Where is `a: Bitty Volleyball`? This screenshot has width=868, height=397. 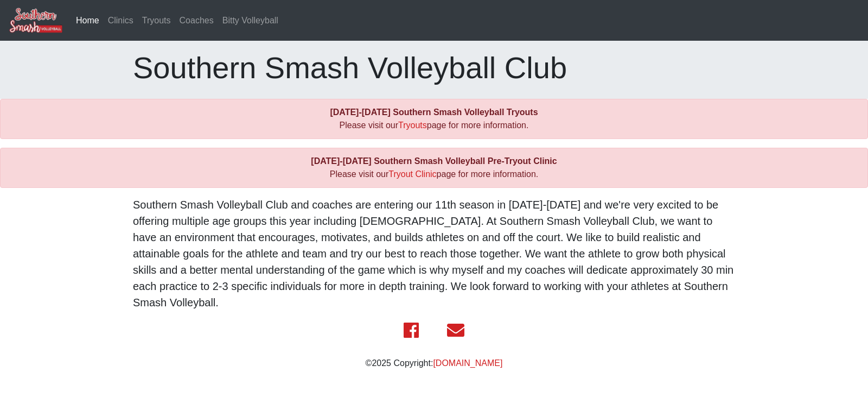
a: Bitty Volleyball is located at coordinates (250, 21).